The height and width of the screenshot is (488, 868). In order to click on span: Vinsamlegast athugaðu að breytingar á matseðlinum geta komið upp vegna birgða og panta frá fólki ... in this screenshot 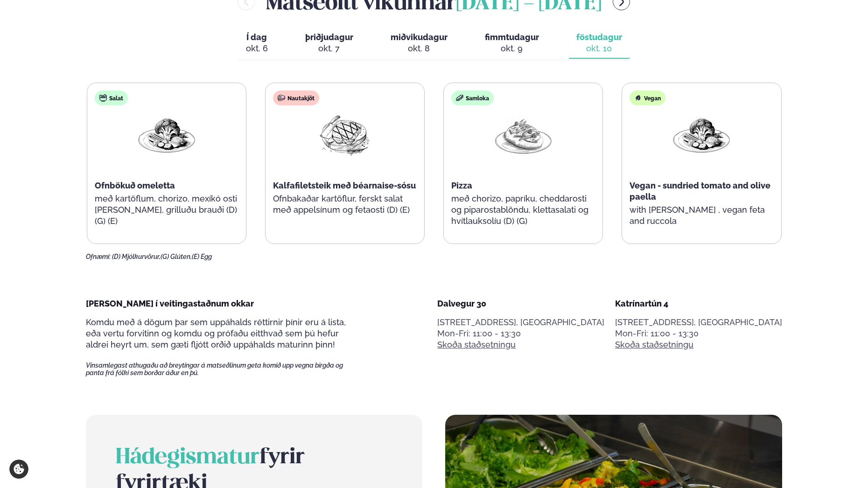, I will do `click(222, 369)`.